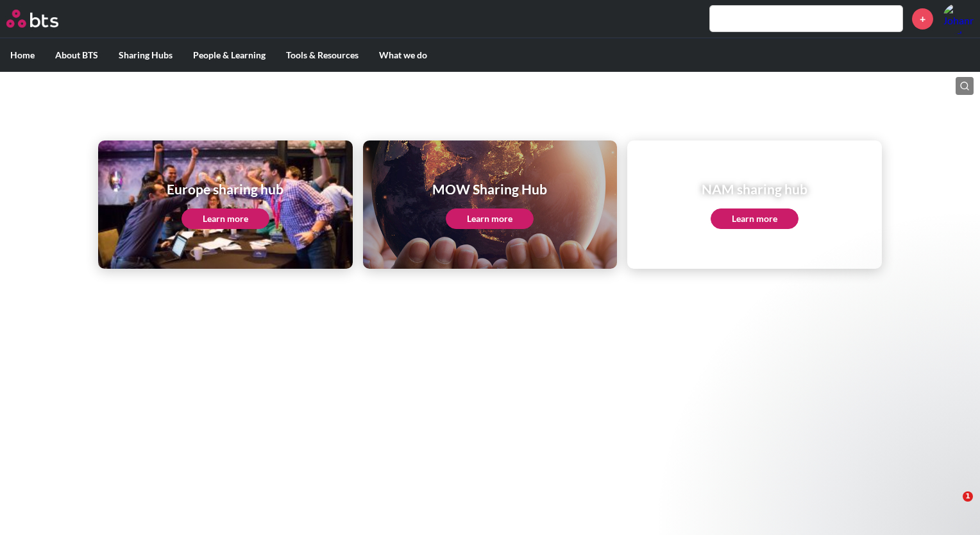 This screenshot has width=980, height=535. I want to click on a: Profile, so click(959, 19).